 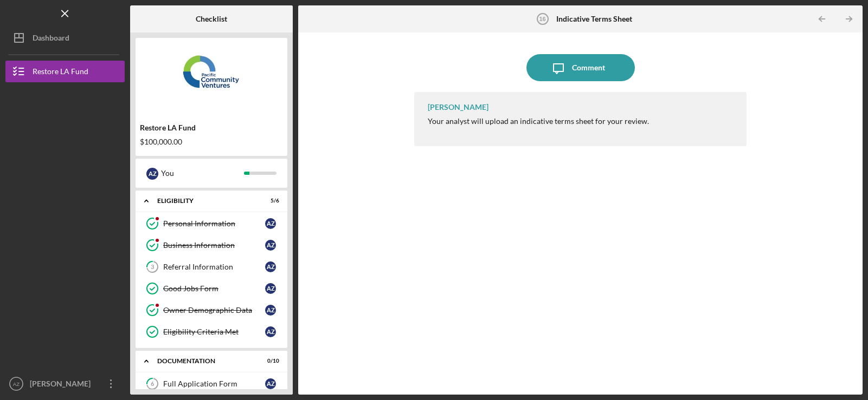 I want to click on div: You, so click(x=202, y=173).